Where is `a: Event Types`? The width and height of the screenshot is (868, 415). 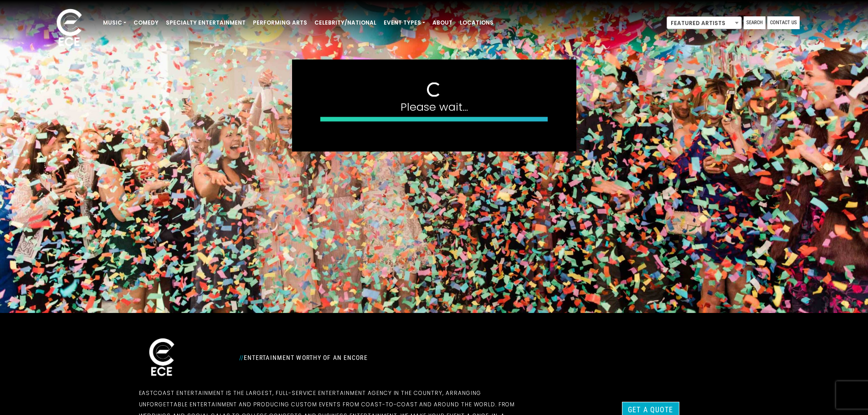
a: Event Types is located at coordinates (404, 22).